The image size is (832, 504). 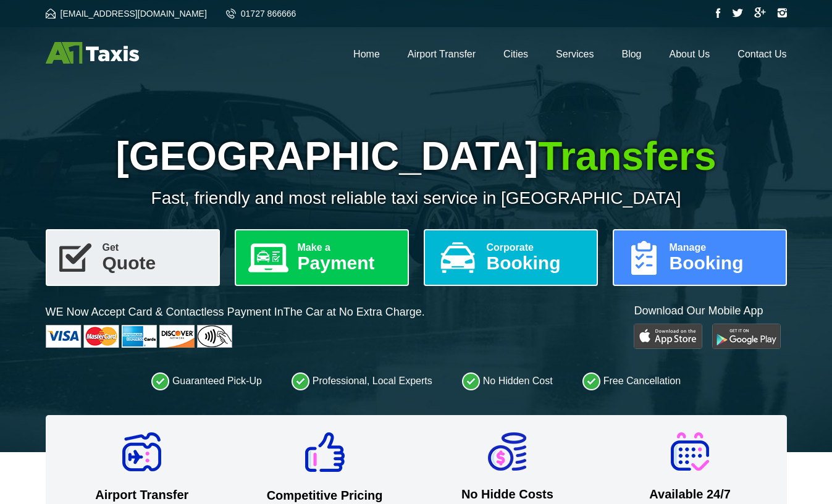 What do you see at coordinates (511, 258) in the screenshot?
I see `a: CorporateBooking` at bounding box center [511, 258].